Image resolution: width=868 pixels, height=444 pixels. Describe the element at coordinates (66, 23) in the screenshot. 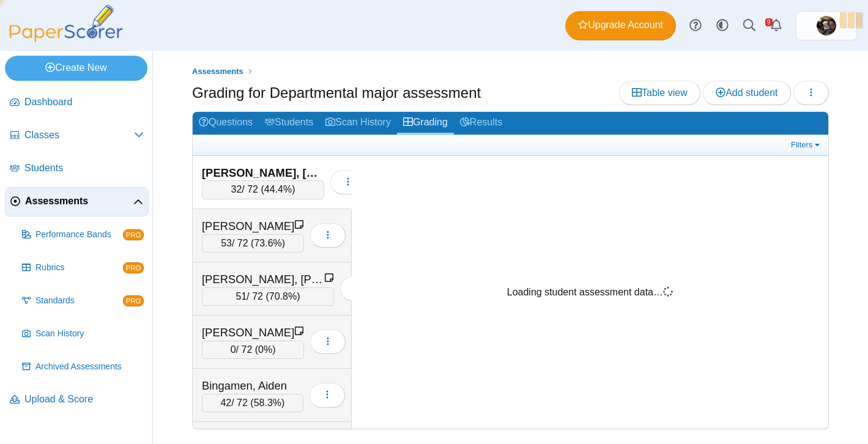

I see `img: PaperScorer` at that location.